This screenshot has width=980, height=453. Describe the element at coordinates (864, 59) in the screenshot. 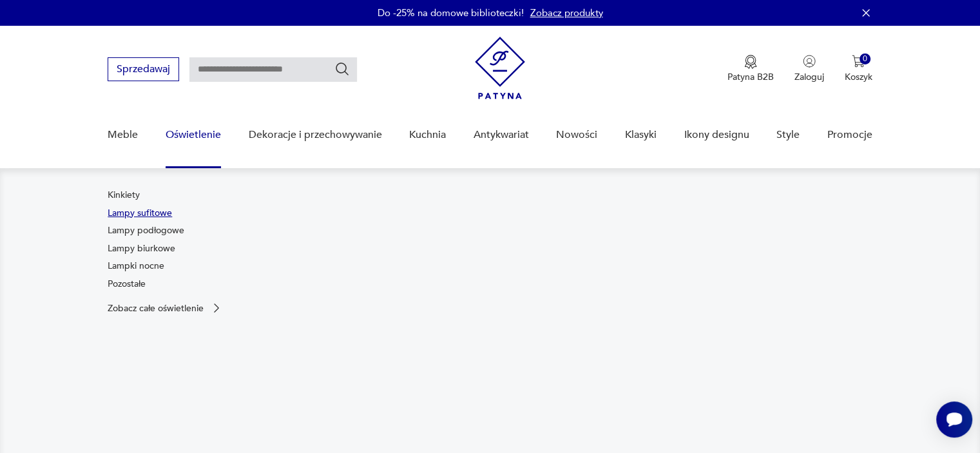

I see `div: 0` at that location.